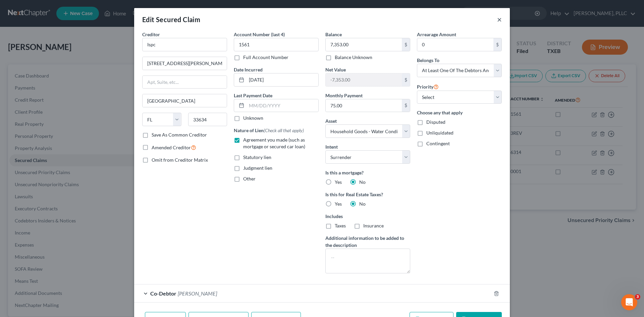 This screenshot has height=317, width=644. Describe the element at coordinates (428, 86) in the screenshot. I see `label: Priority` at that location.